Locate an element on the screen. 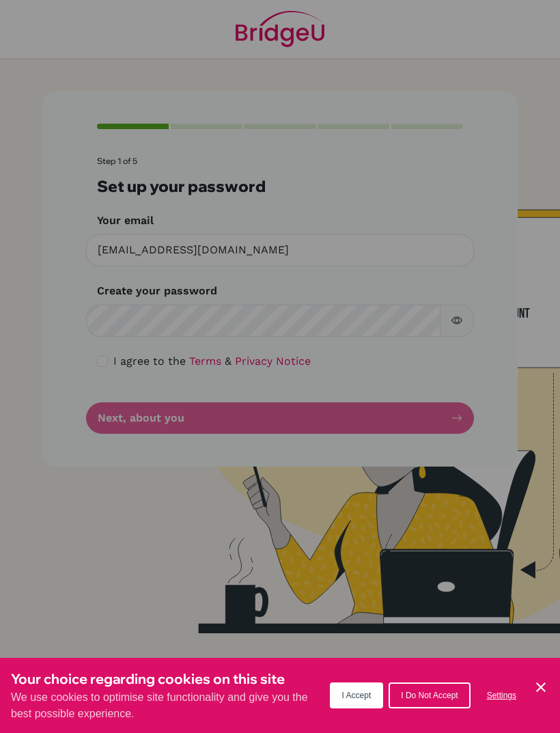 Image resolution: width=560 pixels, height=733 pixels. p: We use cookies to optimise site functionality and give you the best possible experience. is located at coordinates (170, 706).